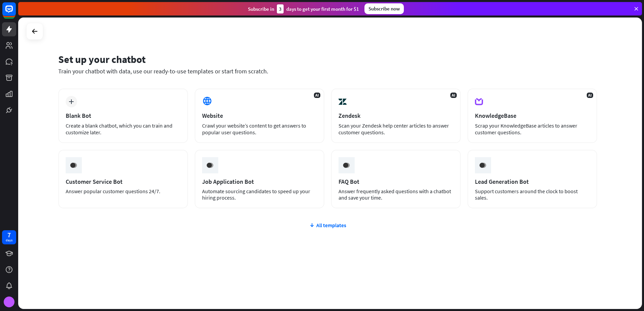  Describe the element at coordinates (9, 237) in the screenshot. I see `a: 7 days` at that location.